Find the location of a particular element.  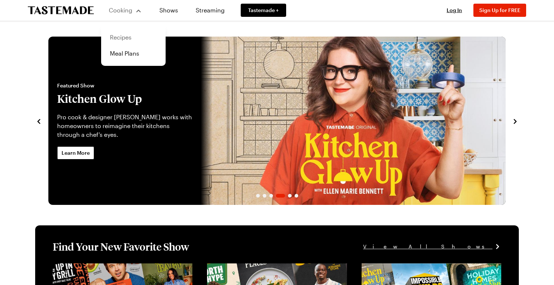

h1: Find Your New Favorite Show is located at coordinates (121, 247).